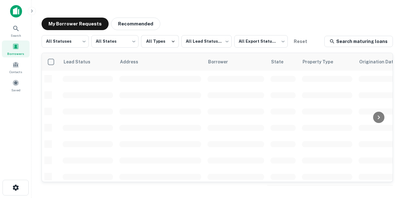  What do you see at coordinates (358, 42) in the screenshot?
I see `a: Search maturing loans` at bounding box center [358, 42].